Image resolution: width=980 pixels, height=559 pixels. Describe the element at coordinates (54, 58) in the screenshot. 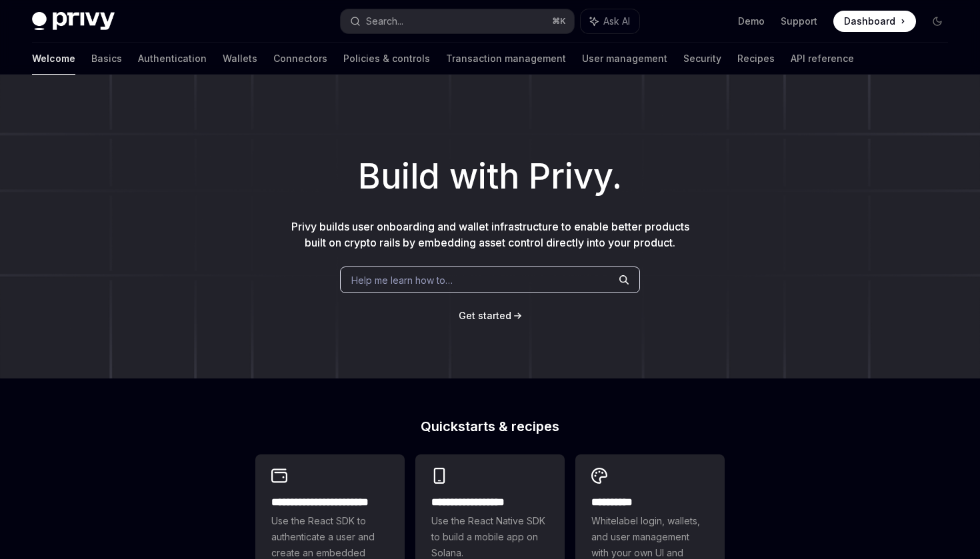

I see `a: Welcome` at that location.